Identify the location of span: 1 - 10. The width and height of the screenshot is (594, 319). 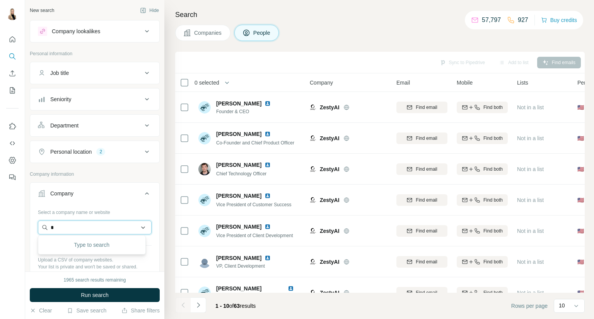
(222, 306).